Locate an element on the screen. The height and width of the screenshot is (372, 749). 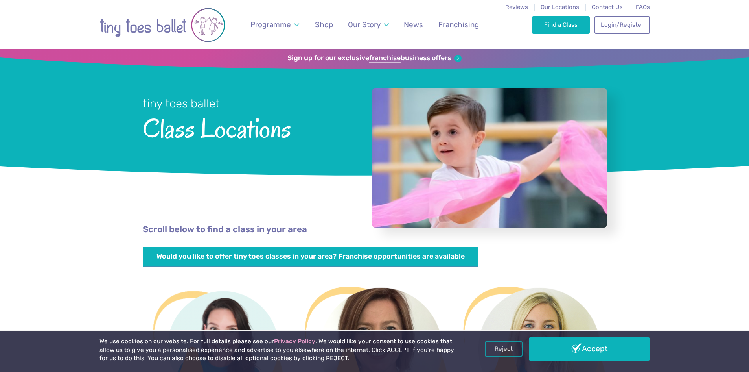
a: News is located at coordinates (414, 24).